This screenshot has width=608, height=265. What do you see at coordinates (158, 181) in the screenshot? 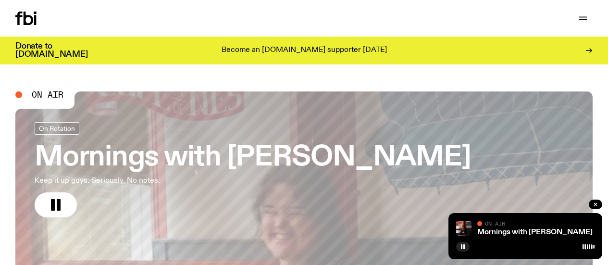
I see `p: Keep it up guys. Seriously. No notes.` at bounding box center [158, 181].